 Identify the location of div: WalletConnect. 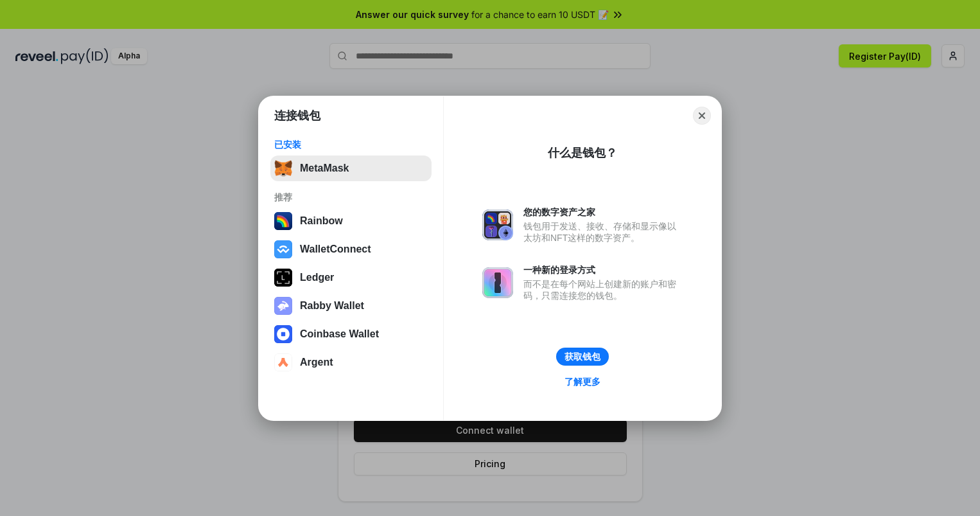
(335, 249).